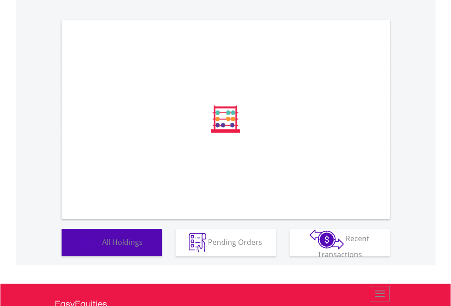 The height and width of the screenshot is (306, 451). What do you see at coordinates (235, 242) in the screenshot?
I see `span: Pending Orders` at bounding box center [235, 242].